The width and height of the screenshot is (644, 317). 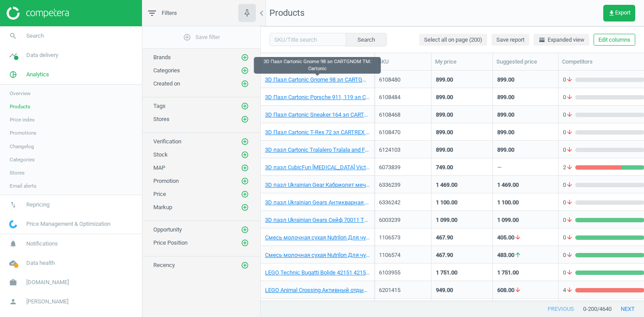 I want to click on div: 6003239, so click(x=403, y=220).